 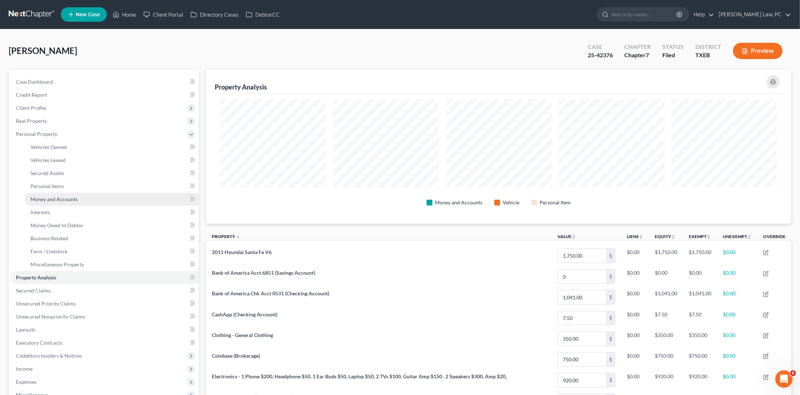 What do you see at coordinates (556, 203) in the screenshot?
I see `div: Personal Item` at bounding box center [556, 203].